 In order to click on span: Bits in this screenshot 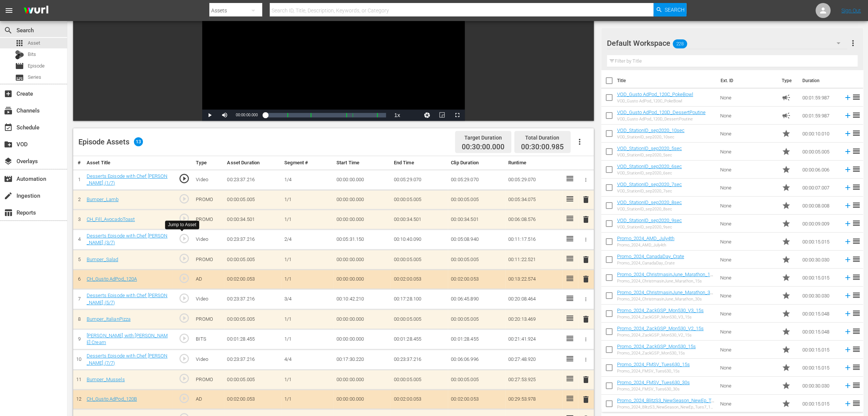, I will do `click(32, 55)`.